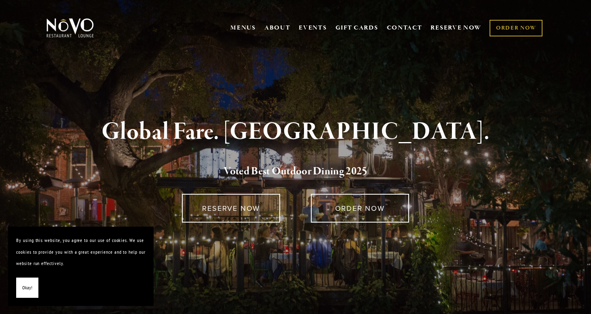 The height and width of the screenshot is (314, 591). Describe the element at coordinates (70, 28) in the screenshot. I see `img: Novo Restaurant &amp; Lounge` at that location.